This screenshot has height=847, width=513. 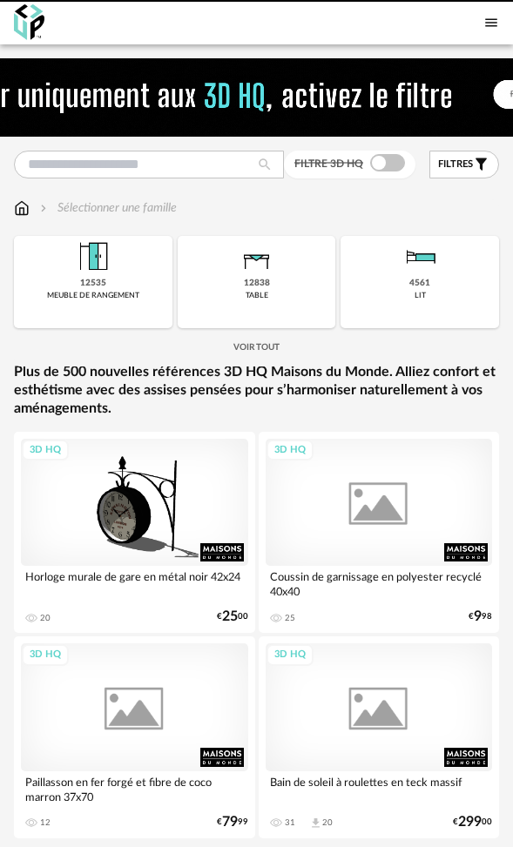 What do you see at coordinates (93, 257) in the screenshot?
I see `img: Meuble%20de%20rangement.png` at bounding box center [93, 257].